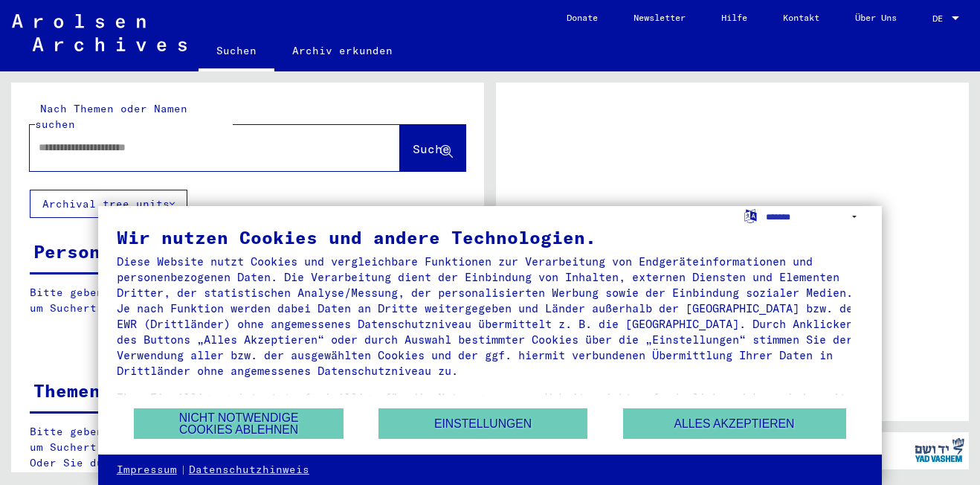  I want to click on a: Impressum, so click(146, 470).